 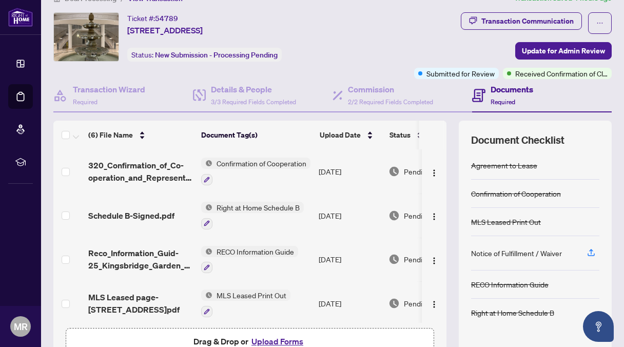 What do you see at coordinates (351, 135) in the screenshot?
I see `th: Upload Date` at bounding box center [351, 135].